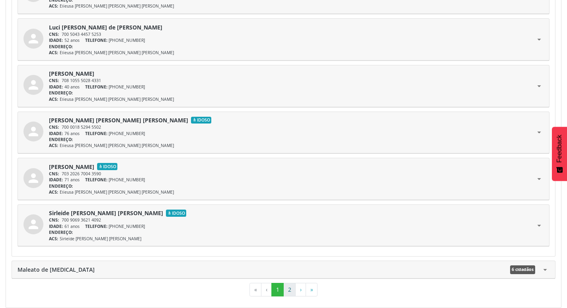 This screenshot has width=567, height=308. Describe the element at coordinates (312, 289) in the screenshot. I see `button: Go to last page` at that location.